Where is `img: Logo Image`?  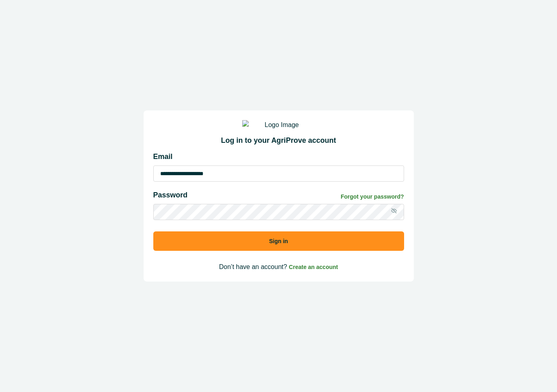 img: Logo Image is located at coordinates (279, 125).